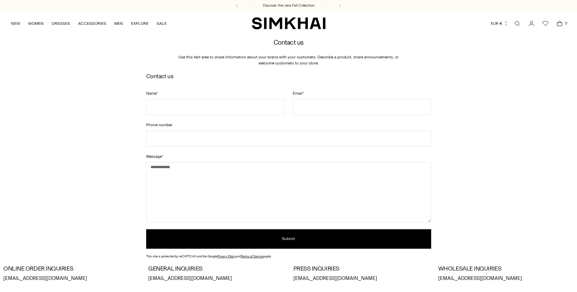  Describe the element at coordinates (289, 6) in the screenshot. I see `a: Discover the new Fall Collection` at that location.